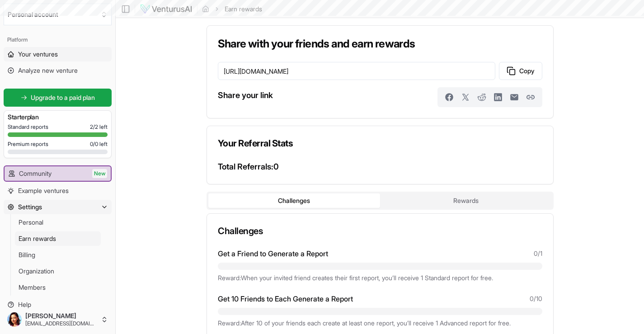 The height and width of the screenshot is (334, 644). I want to click on span: Help, so click(24, 304).